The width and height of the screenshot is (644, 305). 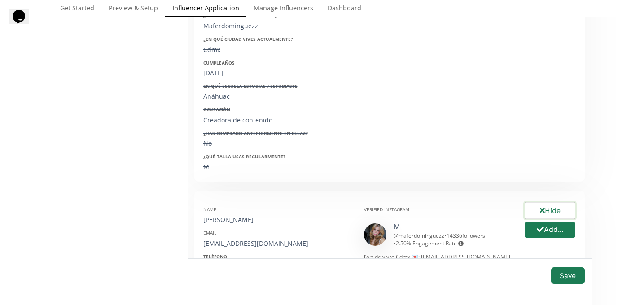 I want to click on div: Verified Instagram, so click(x=437, y=210).